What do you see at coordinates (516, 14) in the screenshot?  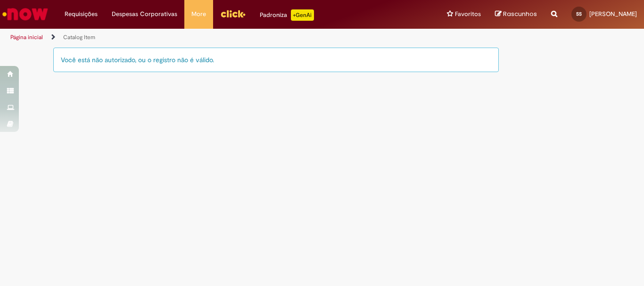 I see `a: Rascunhos` at bounding box center [516, 14].